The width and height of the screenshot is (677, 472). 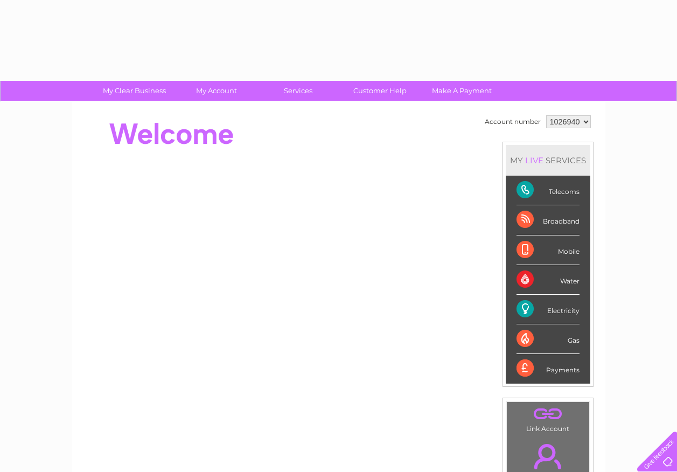 What do you see at coordinates (547, 160) in the screenshot?
I see `div: MY SERVICES` at bounding box center [547, 160].